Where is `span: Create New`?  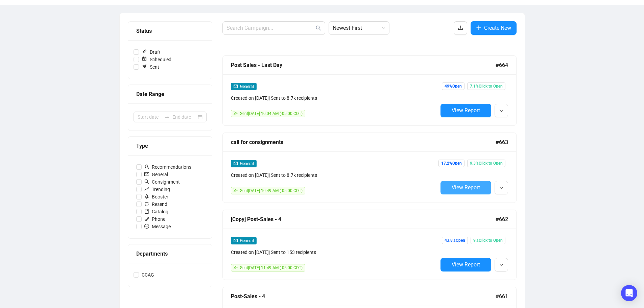
span: Create New is located at coordinates (498, 28).